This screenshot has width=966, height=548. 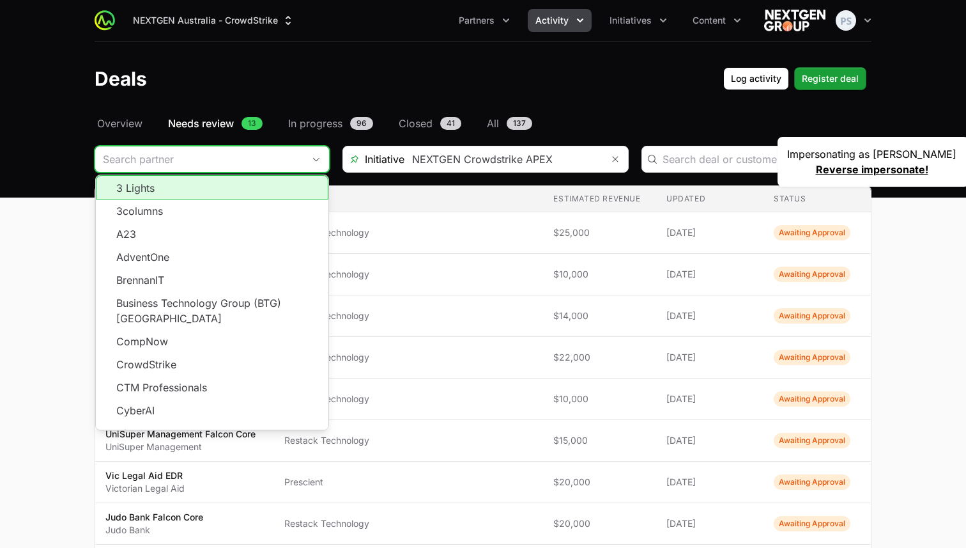 What do you see at coordinates (509, 123) in the screenshot?
I see `a: All137` at bounding box center [509, 123].